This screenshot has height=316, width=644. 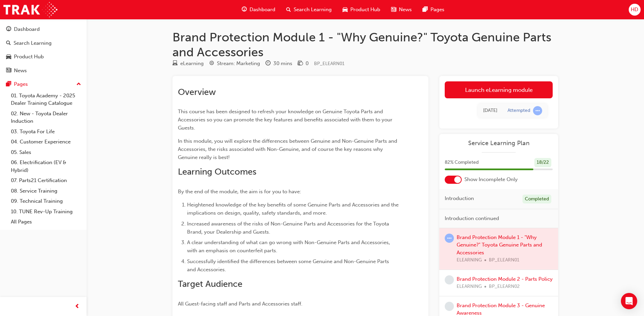 What do you see at coordinates (283, 64) in the screenshot?
I see `div: 30 mins` at bounding box center [283, 64].